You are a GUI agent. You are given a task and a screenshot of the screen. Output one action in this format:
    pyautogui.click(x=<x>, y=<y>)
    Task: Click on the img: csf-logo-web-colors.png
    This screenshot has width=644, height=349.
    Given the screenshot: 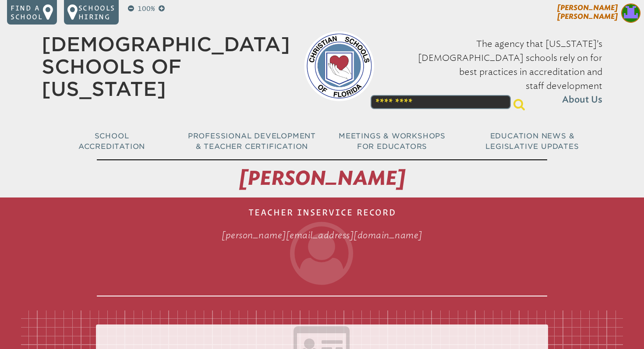 What is the action you would take?
    pyautogui.click(x=339, y=66)
    